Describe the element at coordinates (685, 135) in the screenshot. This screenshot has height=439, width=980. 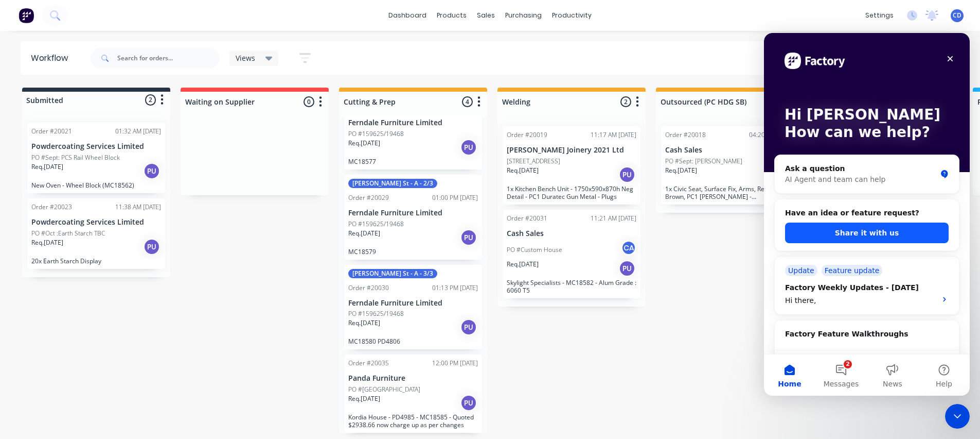
I see `div: Order #20018` at that location.